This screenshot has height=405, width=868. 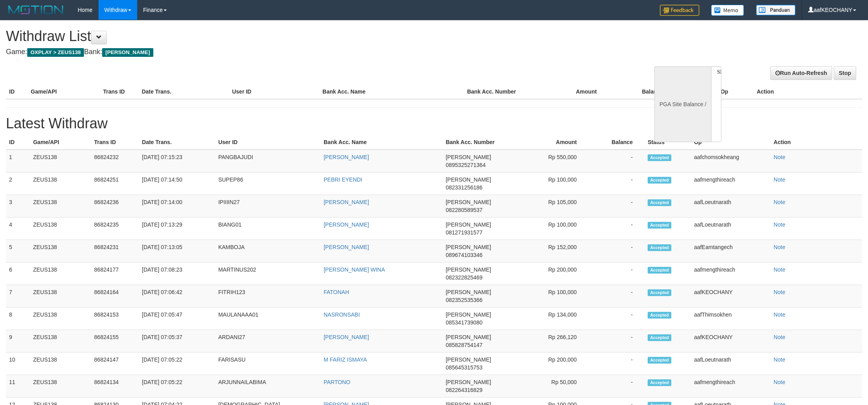 What do you see at coordinates (464, 322) in the screenshot?
I see `span: 085341739080` at bounding box center [464, 322].